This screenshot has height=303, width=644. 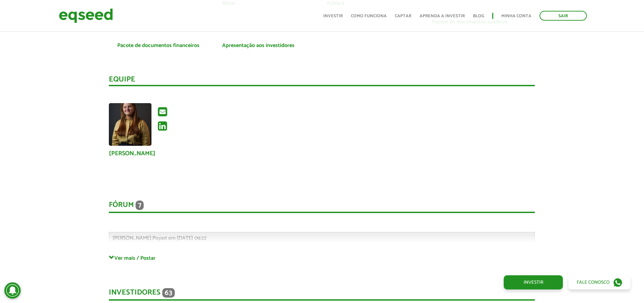 I want to click on img: EqSeed, so click(x=86, y=15).